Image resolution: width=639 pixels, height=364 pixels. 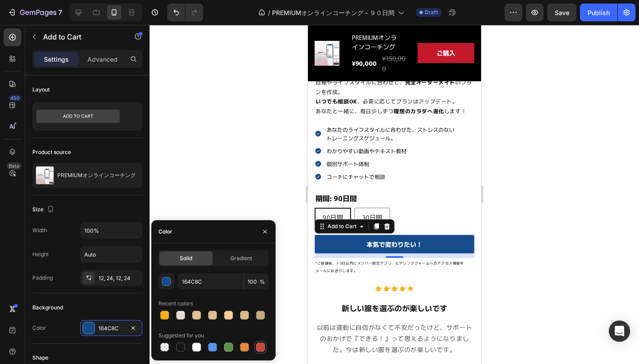 I want to click on span: 個別サポート体制, so click(x=40, y=139).